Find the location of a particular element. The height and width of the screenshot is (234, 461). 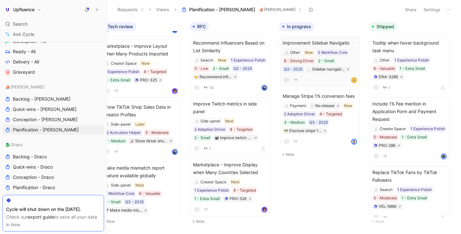

span: Marketplace - Improve Display when Many Countries Selected is located at coordinates (230, 168).